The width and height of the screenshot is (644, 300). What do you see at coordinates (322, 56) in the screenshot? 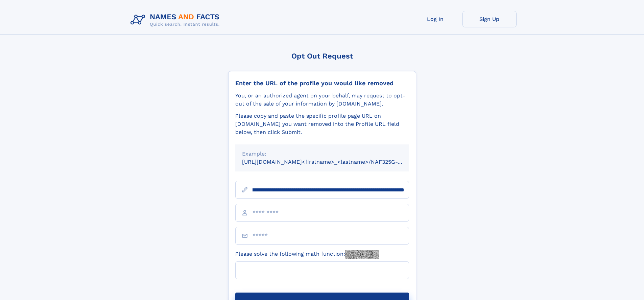
I see `div: Opt Out Request` at bounding box center [322, 56].